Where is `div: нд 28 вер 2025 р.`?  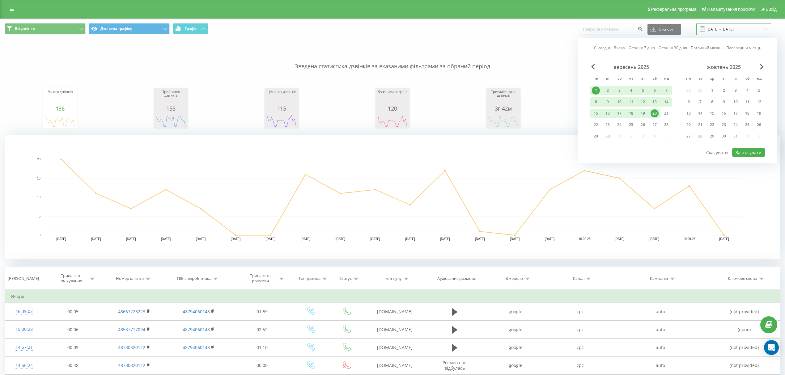 div: нд 28 вер 2025 р. is located at coordinates (666, 125).